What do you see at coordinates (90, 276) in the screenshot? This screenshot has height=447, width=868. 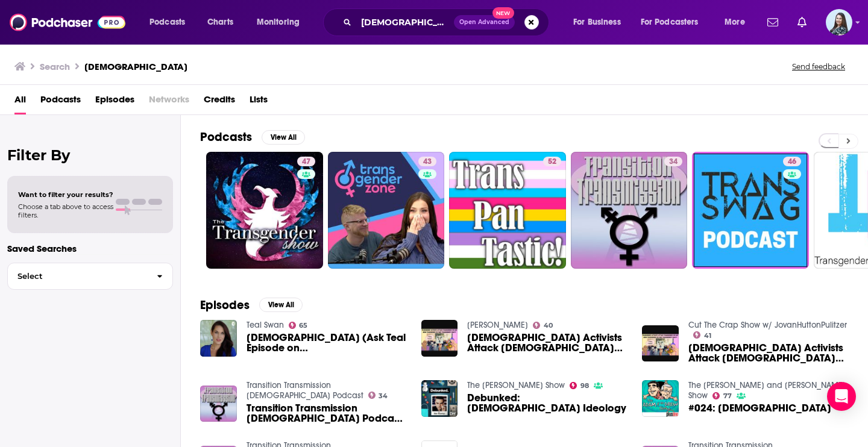 I see `button: Select` at bounding box center [90, 276].